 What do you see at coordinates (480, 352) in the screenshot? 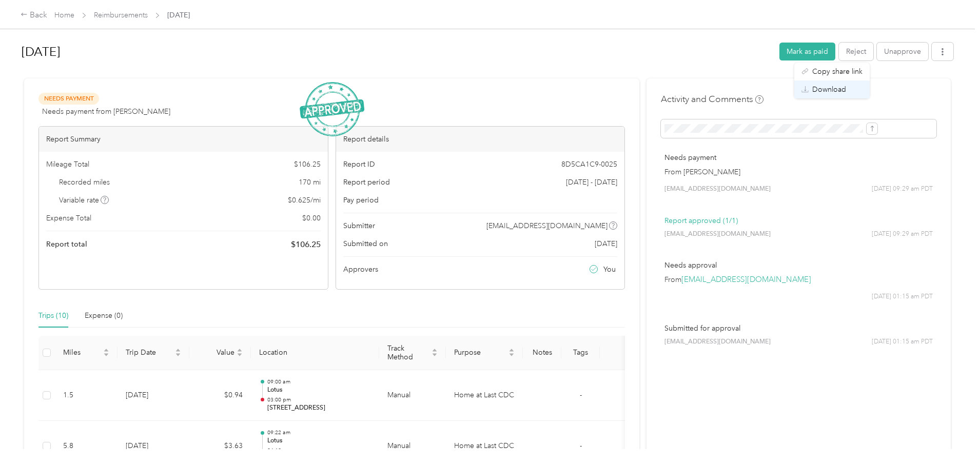
I see `span: Purpose` at bounding box center [480, 352].